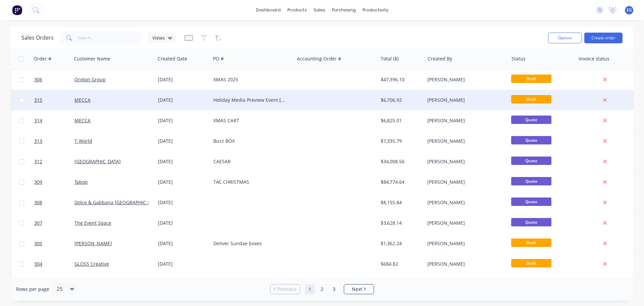 The width and height of the screenshot is (644, 306). What do you see at coordinates (400, 161) in the screenshot?
I see `div: $34,008.56` at bounding box center [400, 161].